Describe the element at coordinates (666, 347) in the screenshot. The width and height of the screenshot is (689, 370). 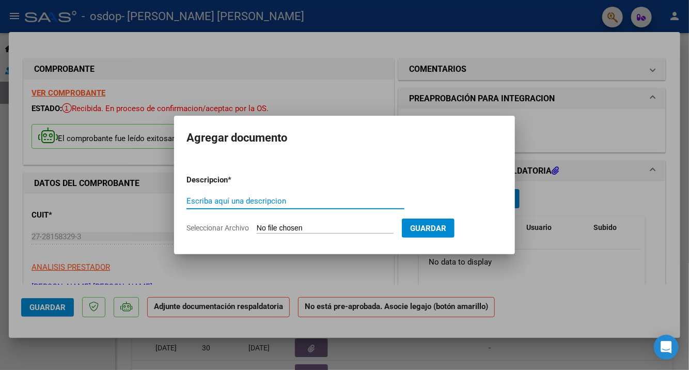
I see `div: Open Intercom Messenger` at that location.